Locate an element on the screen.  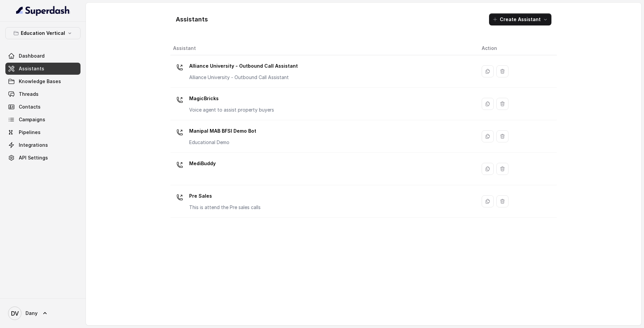
p: MagicBricks is located at coordinates (231, 99).